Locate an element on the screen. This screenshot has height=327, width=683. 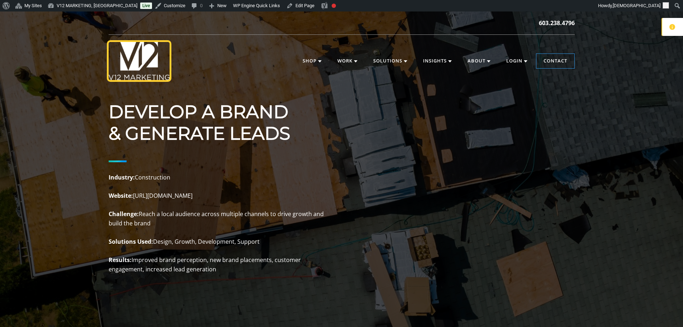
a: Login is located at coordinates (517, 61).